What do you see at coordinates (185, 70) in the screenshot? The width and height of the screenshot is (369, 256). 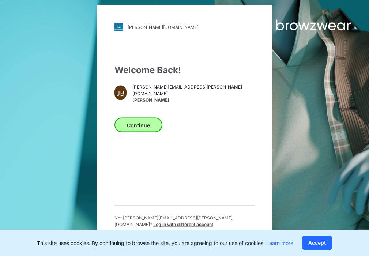 I see `div: Welcome Back!` at bounding box center [185, 70].